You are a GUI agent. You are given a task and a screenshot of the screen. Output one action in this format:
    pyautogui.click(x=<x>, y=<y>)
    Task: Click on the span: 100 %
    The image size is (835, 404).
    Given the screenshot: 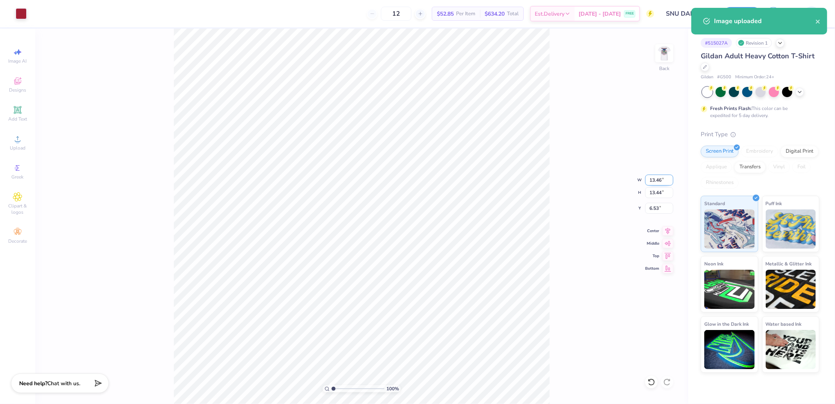 What is the action you would take?
    pyautogui.click(x=393, y=389)
    